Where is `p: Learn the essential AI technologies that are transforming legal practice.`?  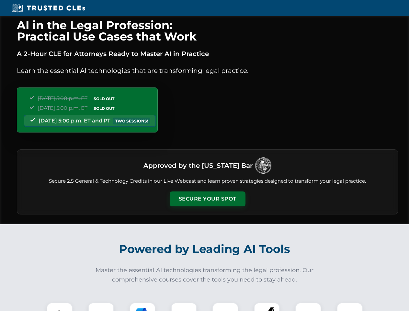 p: Learn the essential AI technologies that are transforming legal practice. is located at coordinates (207, 71).